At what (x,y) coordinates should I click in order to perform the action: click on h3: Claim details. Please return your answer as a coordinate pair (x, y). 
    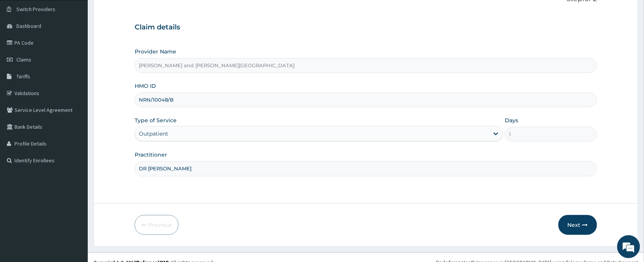
    Looking at the image, I should click on (366, 27).